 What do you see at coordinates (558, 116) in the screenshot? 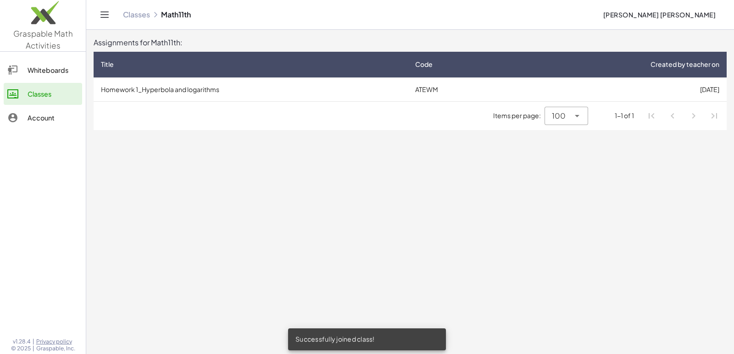
I see `span: 100` at bounding box center [558, 116].